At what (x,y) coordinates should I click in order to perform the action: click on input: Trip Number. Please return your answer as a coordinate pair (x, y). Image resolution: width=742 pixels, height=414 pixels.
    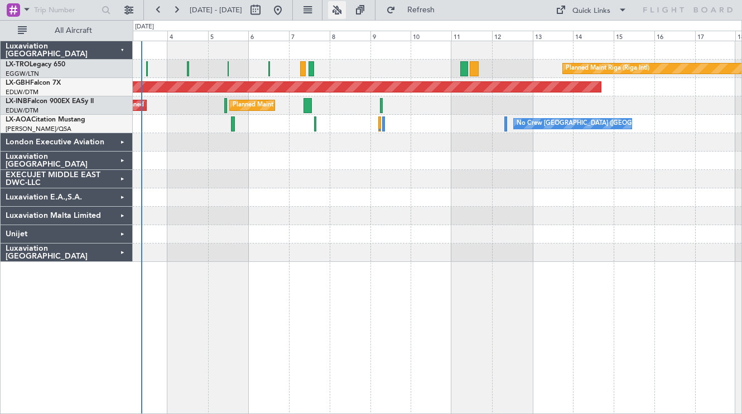
    Looking at the image, I should click on (66, 10).